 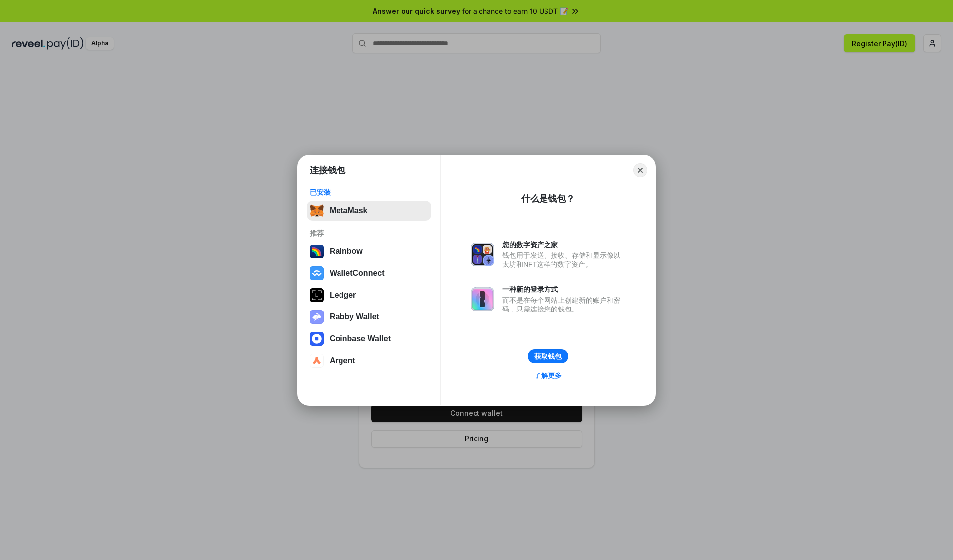 What do you see at coordinates (369, 273) in the screenshot?
I see `button: WalletConnect` at bounding box center [369, 273].